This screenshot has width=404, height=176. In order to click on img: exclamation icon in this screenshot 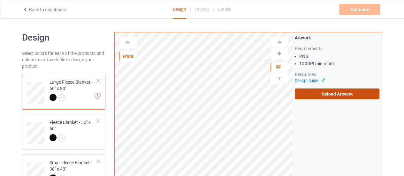, I will do `click(97, 96)`.